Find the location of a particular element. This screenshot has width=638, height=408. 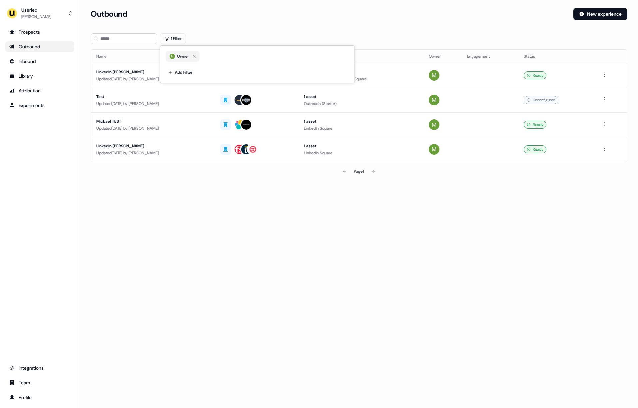

div: Unconfigured is located at coordinates (541, 100).